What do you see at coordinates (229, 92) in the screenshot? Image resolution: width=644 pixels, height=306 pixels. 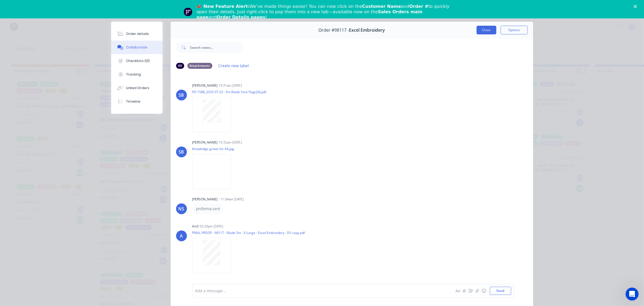 I see `p: PO 1588_2025 07 23 - 5m Blade Yara Flags[4].pdf` at bounding box center [229, 92].